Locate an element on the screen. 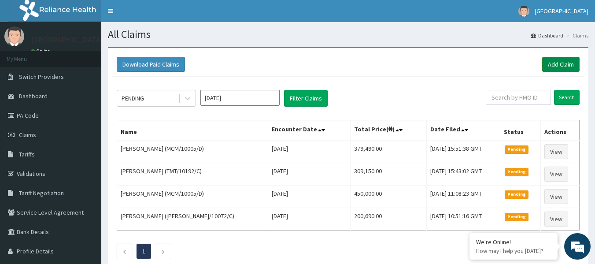  input: Search by HMO ID is located at coordinates (519, 97).